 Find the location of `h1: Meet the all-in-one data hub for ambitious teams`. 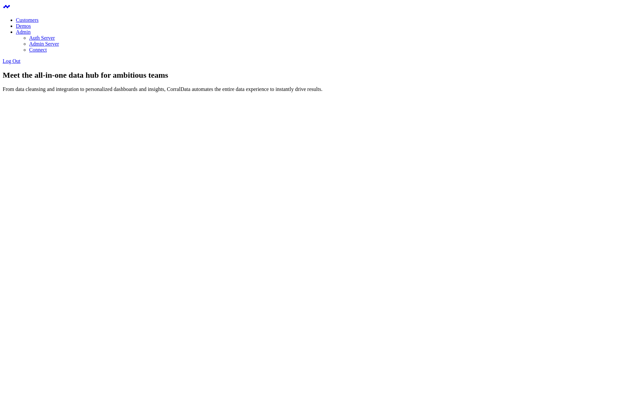

h1: Meet the all-in-one data hub for ambitious teams is located at coordinates (320, 75).